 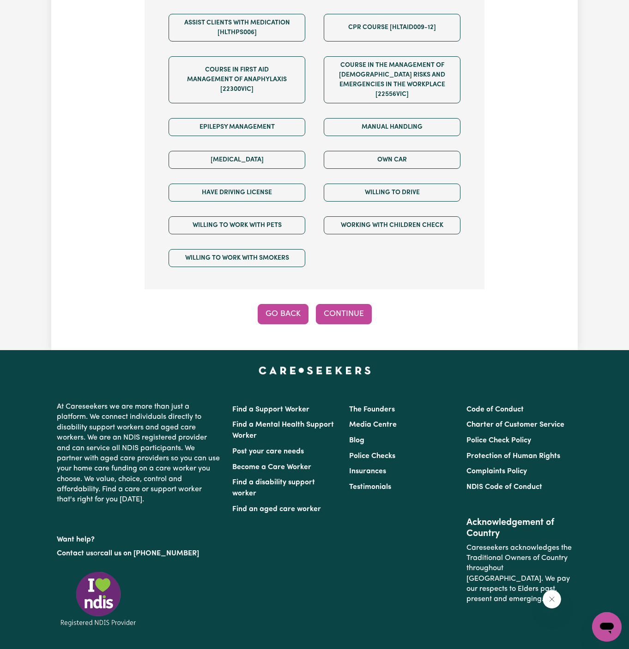 I want to click on a: Charter of Customer Service, so click(x=515, y=425).